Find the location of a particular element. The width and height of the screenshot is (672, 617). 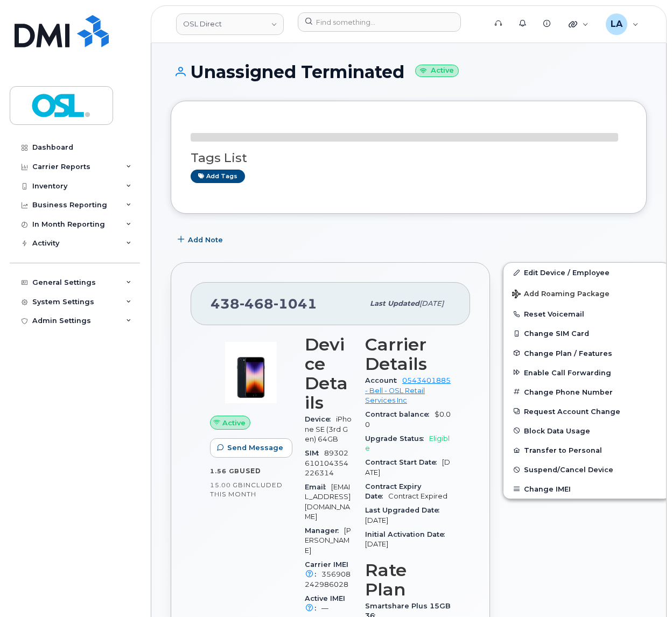

span: 15.00 GB is located at coordinates (227, 485).